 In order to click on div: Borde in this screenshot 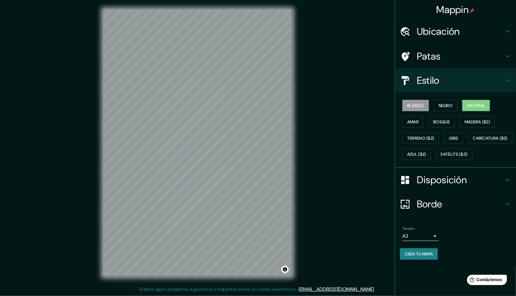, I will do `click(455, 204)`.